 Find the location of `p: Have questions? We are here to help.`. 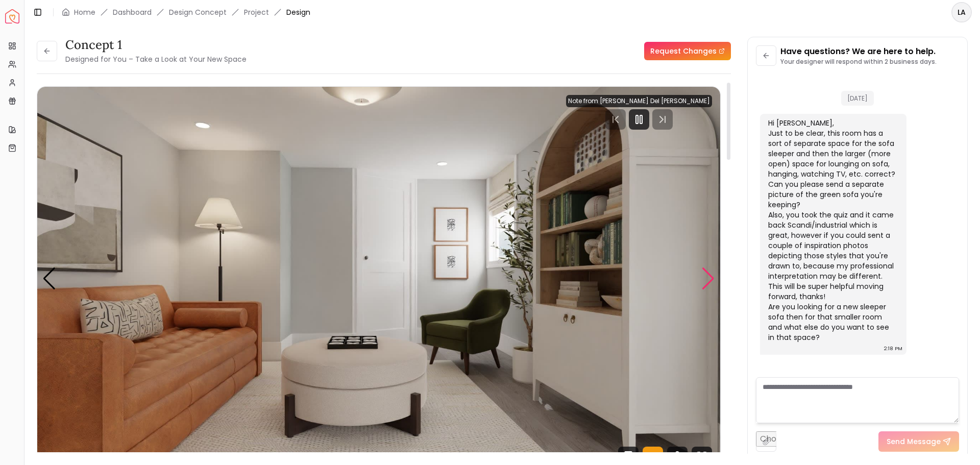

p: Have questions? We are here to help. is located at coordinates (859, 52).